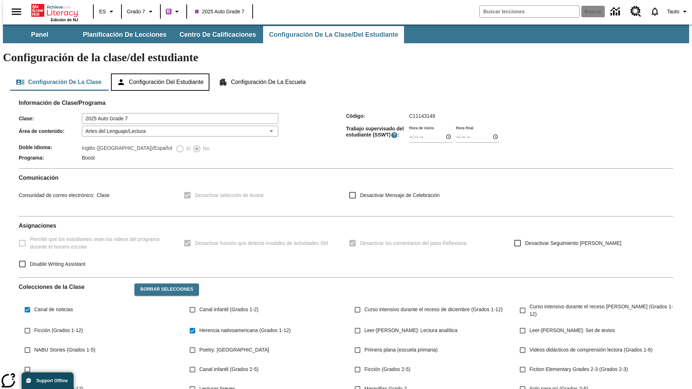 Image resolution: width=692 pixels, height=389 pixels. Describe the element at coordinates (377, 132) in the screenshot. I see `span: Trabajo supervisado del estudiante (SSWT) :` at that location.